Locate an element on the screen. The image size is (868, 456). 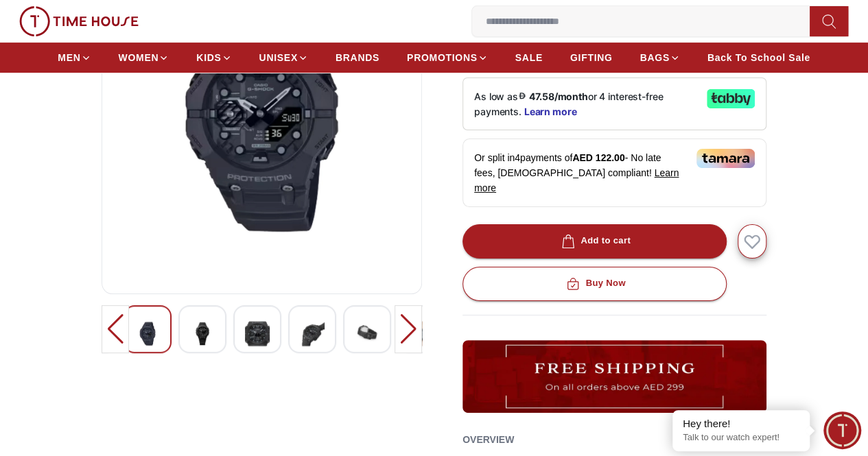
a: BAGS is located at coordinates (659, 57).